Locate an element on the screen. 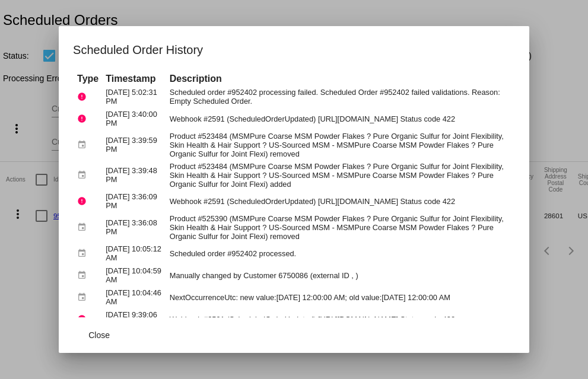 This screenshot has height=379, width=588. h1: Scheduled Order History is located at coordinates (294, 49).